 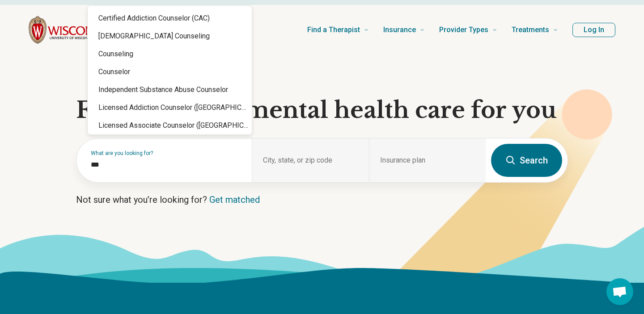 What do you see at coordinates (169, 90) in the screenshot?
I see `div: Independent Substance Abuse Counselor` at bounding box center [169, 90].